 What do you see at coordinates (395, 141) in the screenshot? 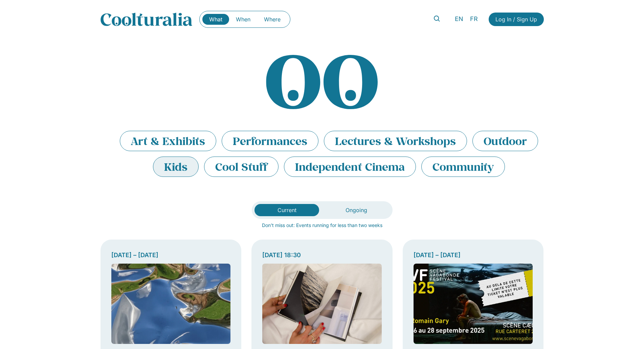
I see `li: Lectures & Workshops` at bounding box center [395, 141].